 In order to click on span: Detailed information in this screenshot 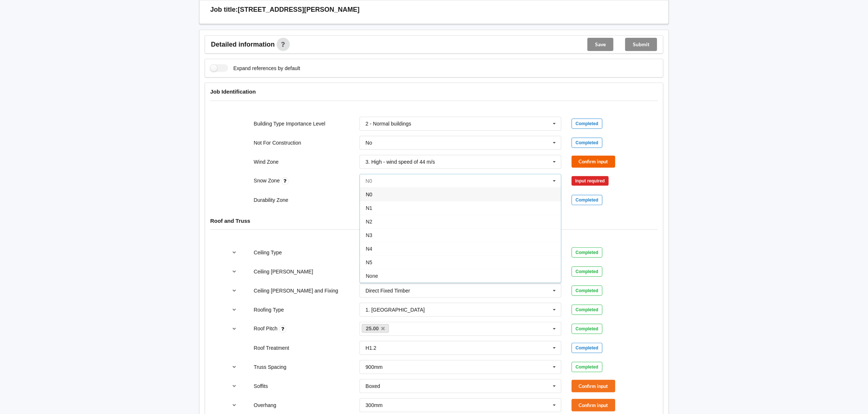, I will do `click(243, 44)`.